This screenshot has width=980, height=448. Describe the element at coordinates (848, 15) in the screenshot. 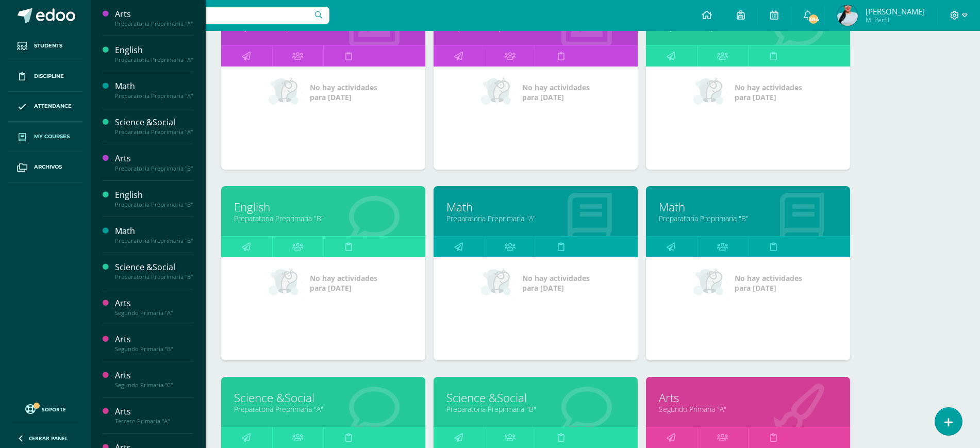

I see `img: 68c9a3925aea43a120fc10847bf2e5e3.png` at that location.